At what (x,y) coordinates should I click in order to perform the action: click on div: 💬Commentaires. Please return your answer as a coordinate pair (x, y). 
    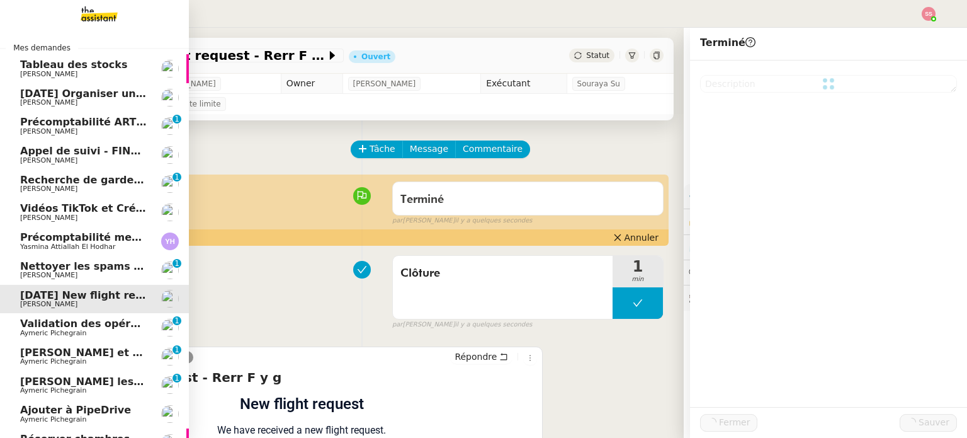
    Looking at the image, I should click on (825, 272).